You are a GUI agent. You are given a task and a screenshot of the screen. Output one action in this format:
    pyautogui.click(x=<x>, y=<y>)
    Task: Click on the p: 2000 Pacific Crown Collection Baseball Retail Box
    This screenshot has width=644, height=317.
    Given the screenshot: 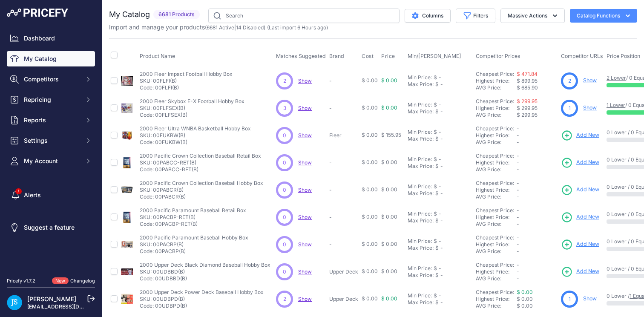 What is the action you would take?
    pyautogui.click(x=200, y=156)
    